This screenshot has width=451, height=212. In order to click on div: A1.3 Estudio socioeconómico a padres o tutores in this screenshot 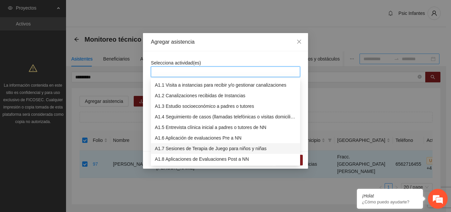, I will do `click(225, 106)`.